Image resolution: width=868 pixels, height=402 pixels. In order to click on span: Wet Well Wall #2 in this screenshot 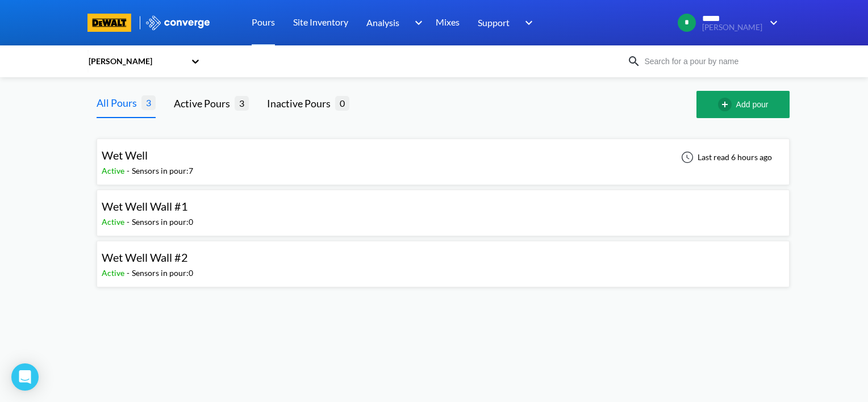, I will do `click(145, 257)`.